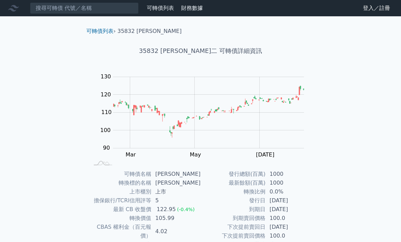 The height and width of the screenshot is (242, 401). I want to click on span: (-0.4%), so click(186, 209).